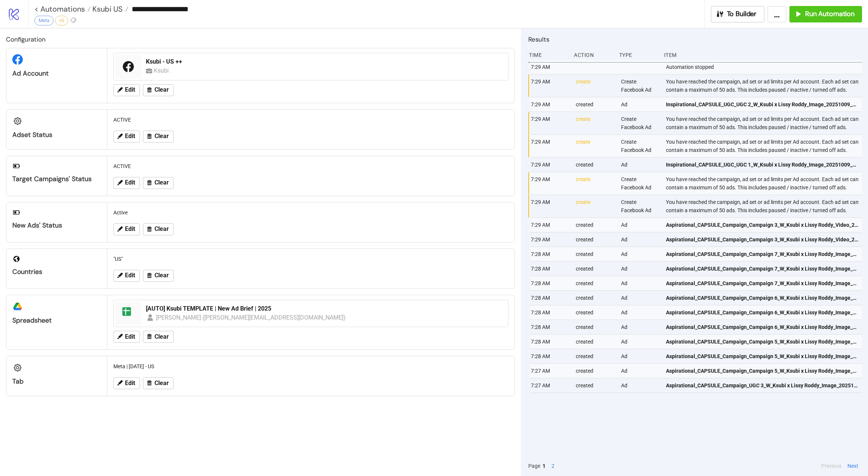  Describe the element at coordinates (762, 239) in the screenshot. I see `span: Aspirational_CAPSULE_Campaign_Campaign 3_W_Ksubi x Lissy Roddy_Video_20251009_US` at that location.